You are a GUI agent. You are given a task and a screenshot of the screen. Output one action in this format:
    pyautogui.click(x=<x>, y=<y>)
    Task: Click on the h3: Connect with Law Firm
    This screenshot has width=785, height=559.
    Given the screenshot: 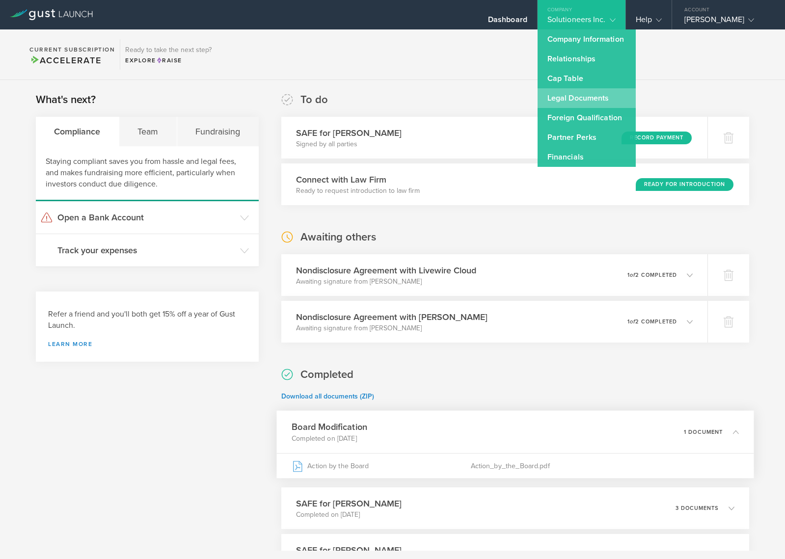 What is the action you would take?
    pyautogui.click(x=358, y=180)
    